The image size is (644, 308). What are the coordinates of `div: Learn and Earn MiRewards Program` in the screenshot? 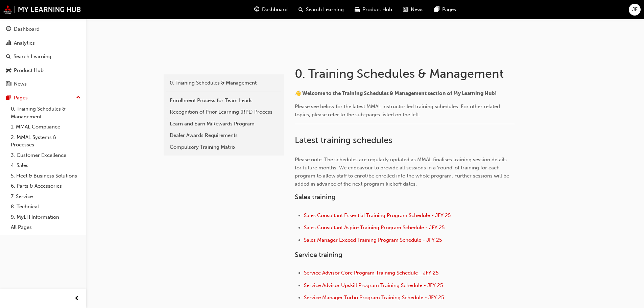 It's located at (224, 124).